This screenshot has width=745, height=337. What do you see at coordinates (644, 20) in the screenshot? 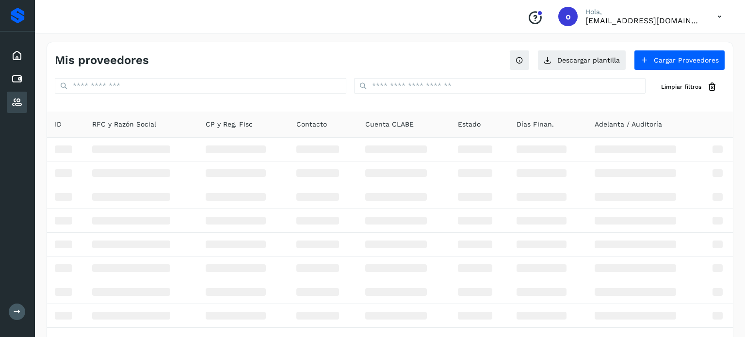
I see `p: orlando@rfllogistics.com.mx` at bounding box center [644, 20].